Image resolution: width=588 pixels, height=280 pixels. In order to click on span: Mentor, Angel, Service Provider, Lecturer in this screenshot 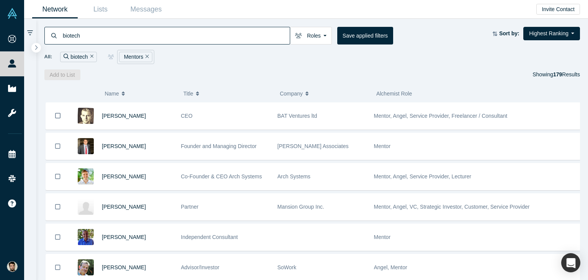, I will do `click(423, 176)`.